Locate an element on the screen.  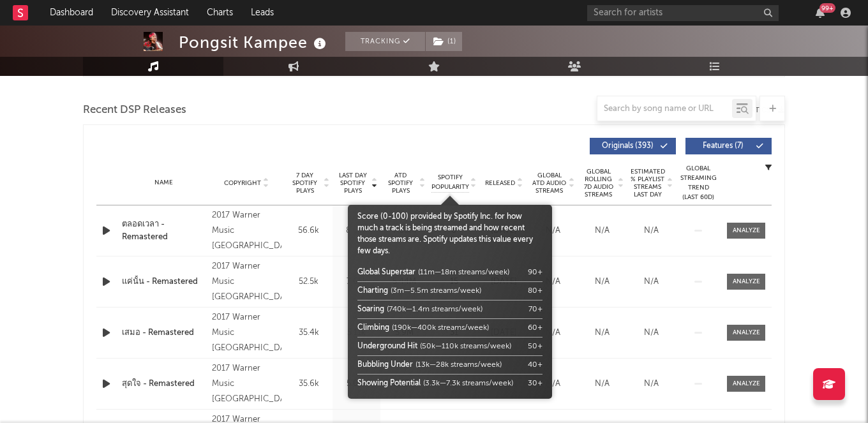
div: 5.11k is located at coordinates (356, 334).